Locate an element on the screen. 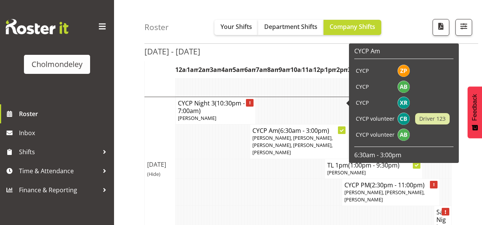 The width and height of the screenshot is (482, 225). th: 5am is located at coordinates (238, 70).